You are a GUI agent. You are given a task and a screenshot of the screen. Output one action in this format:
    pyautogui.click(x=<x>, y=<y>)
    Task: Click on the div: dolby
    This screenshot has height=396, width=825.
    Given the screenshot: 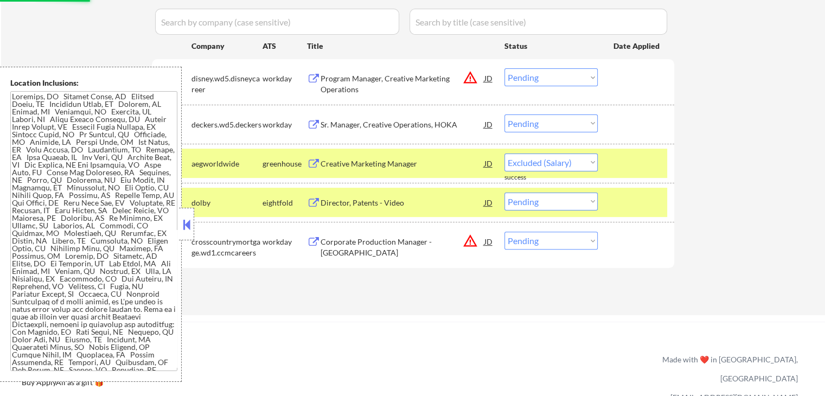 What is the action you would take?
    pyautogui.click(x=227, y=203)
    